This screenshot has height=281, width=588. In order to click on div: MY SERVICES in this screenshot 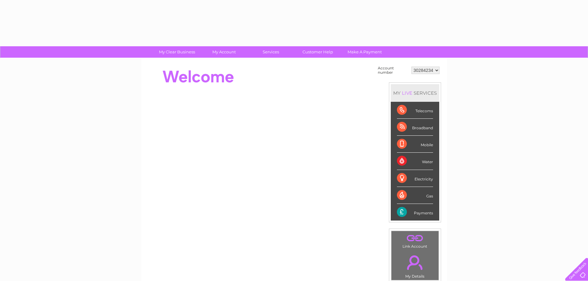, I will do `click(415, 93)`.